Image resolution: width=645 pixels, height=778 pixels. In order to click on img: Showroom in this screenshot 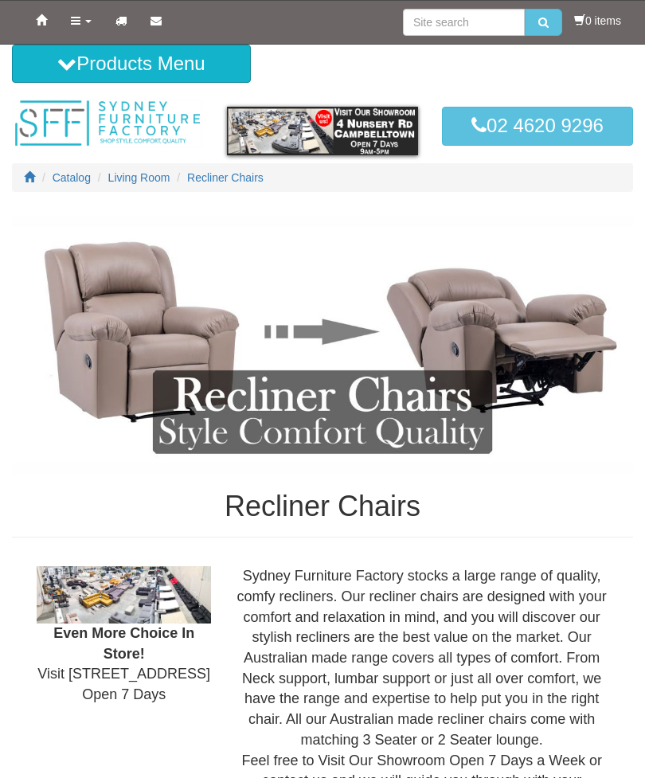, I will do `click(123, 594)`.